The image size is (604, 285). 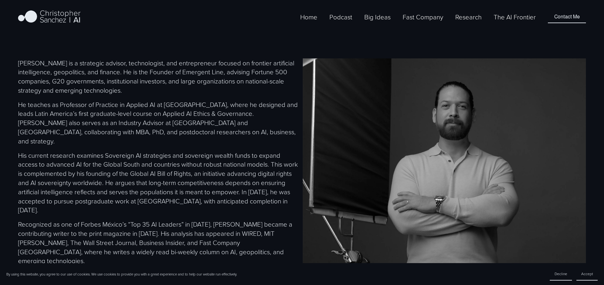 What do you see at coordinates (341, 17) in the screenshot?
I see `a: Podcast` at bounding box center [341, 17].